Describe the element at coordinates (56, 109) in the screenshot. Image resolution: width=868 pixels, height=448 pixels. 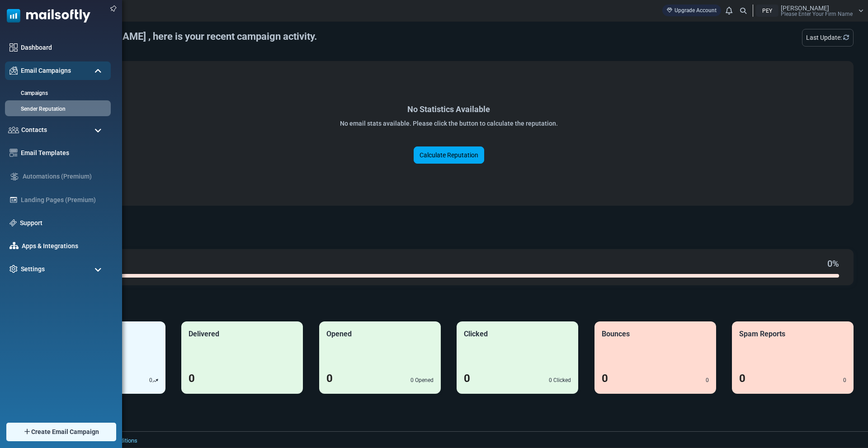
I see `a: Sender Reputation` at that location.